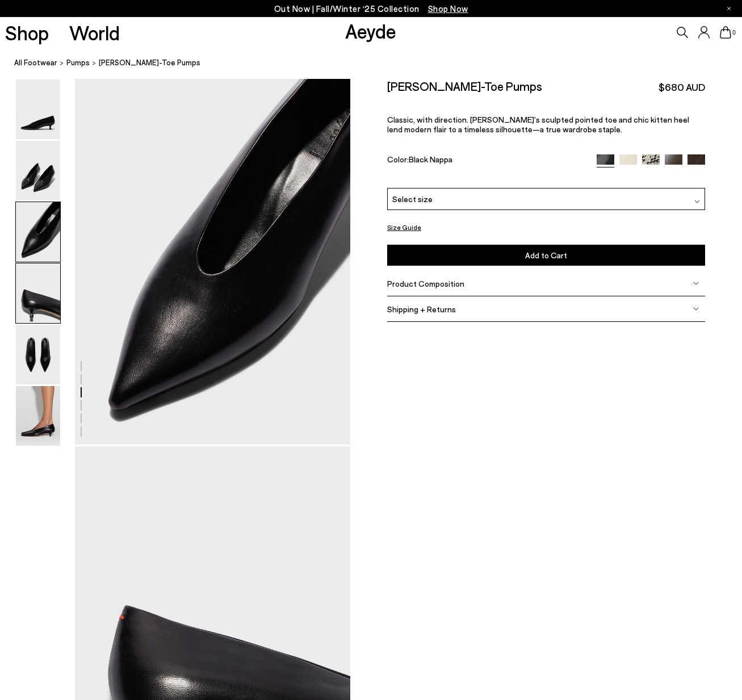 The image size is (742, 700). I want to click on a: All Footwear, so click(36, 63).